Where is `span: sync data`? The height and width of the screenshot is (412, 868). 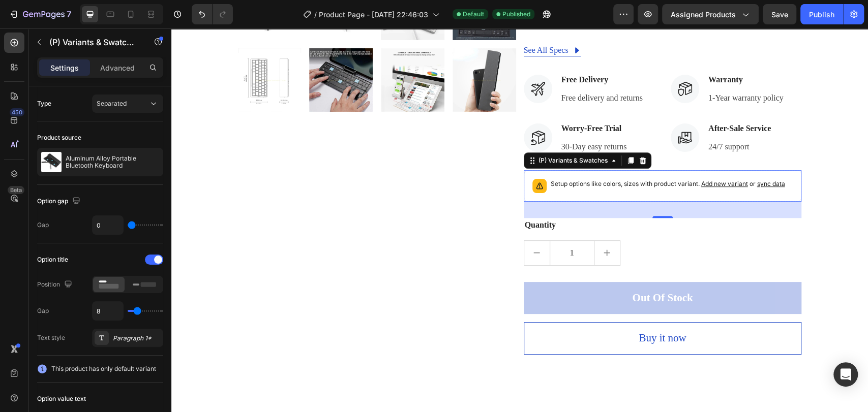 span: sync data is located at coordinates (600, 155).